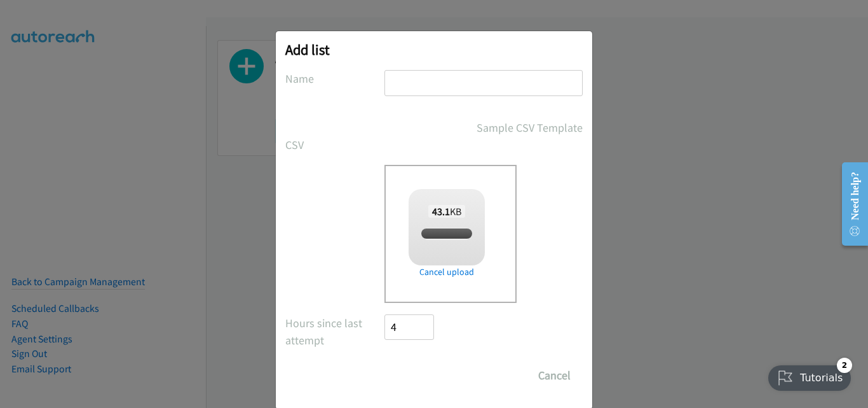 This screenshot has height=408, width=868. Describe the element at coordinates (446, 233) in the screenshot. I see `span: split_2.csv` at that location.